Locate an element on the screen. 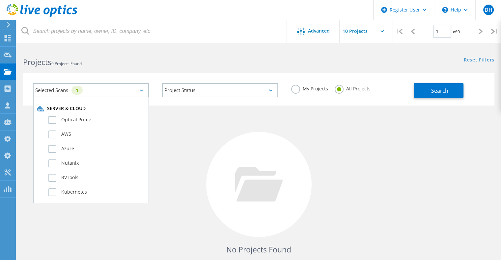 This screenshot has width=501, height=260. a: Live Optics Dashboard is located at coordinates (42, 16).